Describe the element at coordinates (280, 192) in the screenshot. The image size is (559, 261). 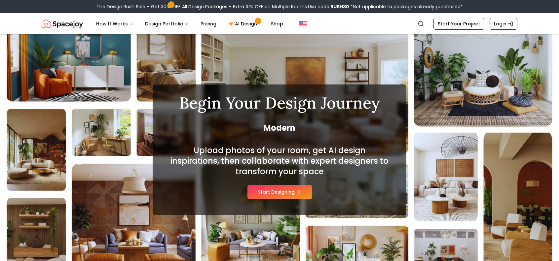
I see `button: Start Designing` at that location.